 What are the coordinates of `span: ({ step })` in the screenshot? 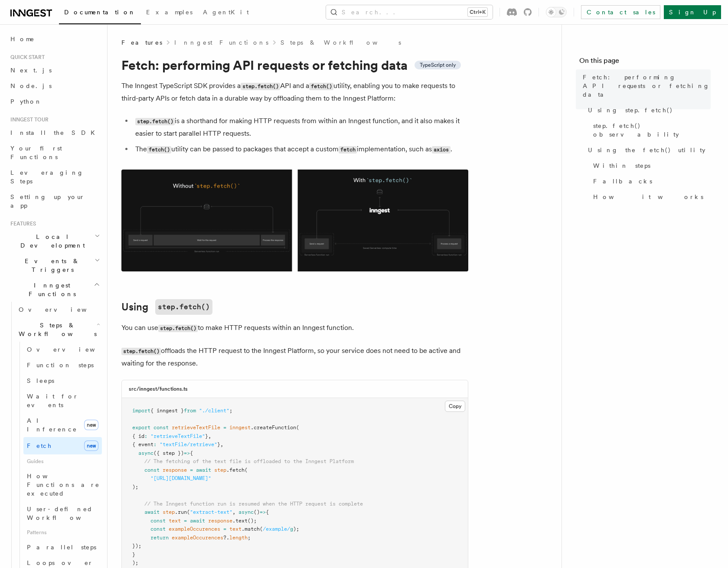 It's located at (169, 453).